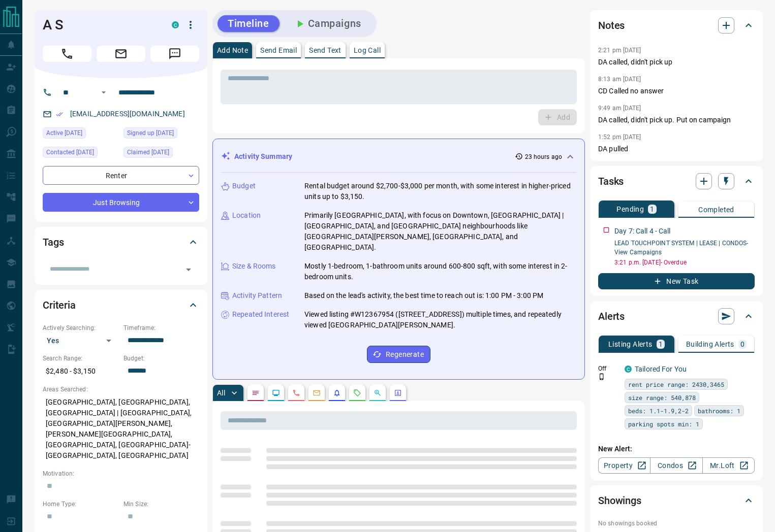  I want to click on h2: Tags, so click(52, 242).